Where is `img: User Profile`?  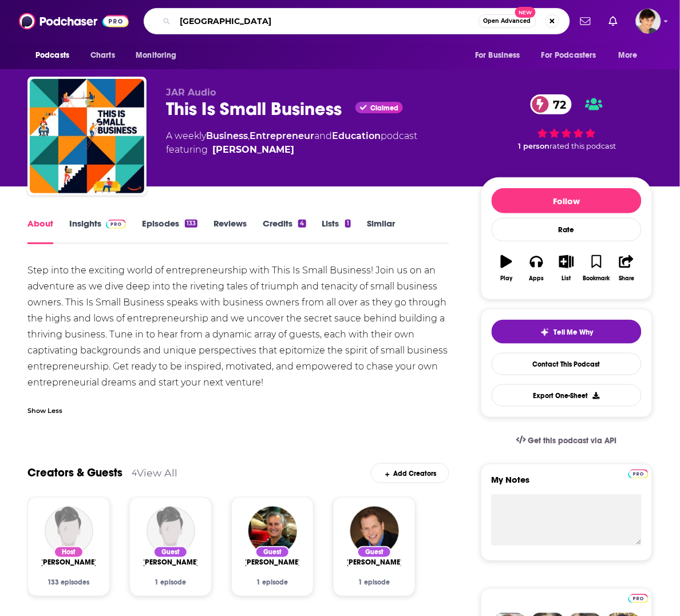 img: User Profile is located at coordinates (648, 21).